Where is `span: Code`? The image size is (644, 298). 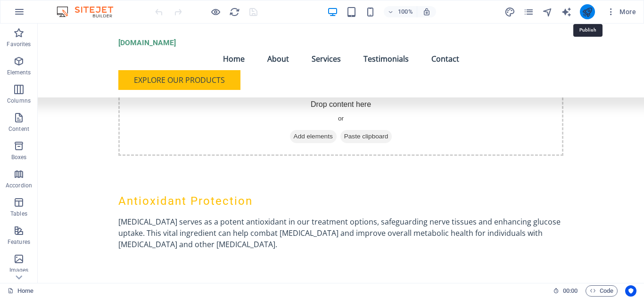
span: Code is located at coordinates (602, 291).